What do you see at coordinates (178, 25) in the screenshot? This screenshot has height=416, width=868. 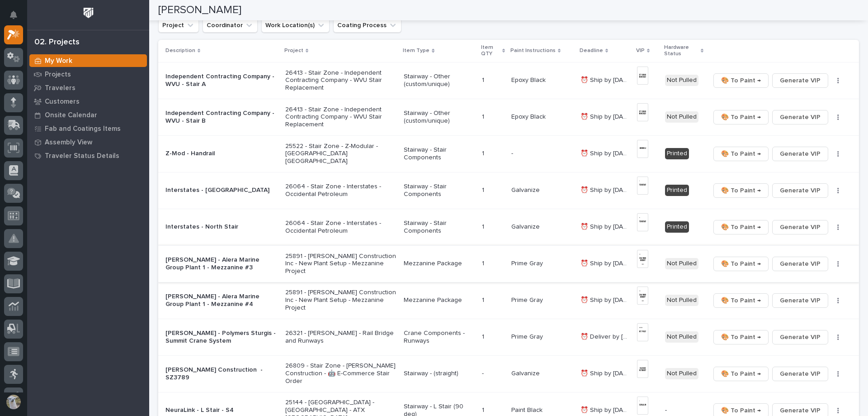 I see `button: Project` at bounding box center [178, 25].